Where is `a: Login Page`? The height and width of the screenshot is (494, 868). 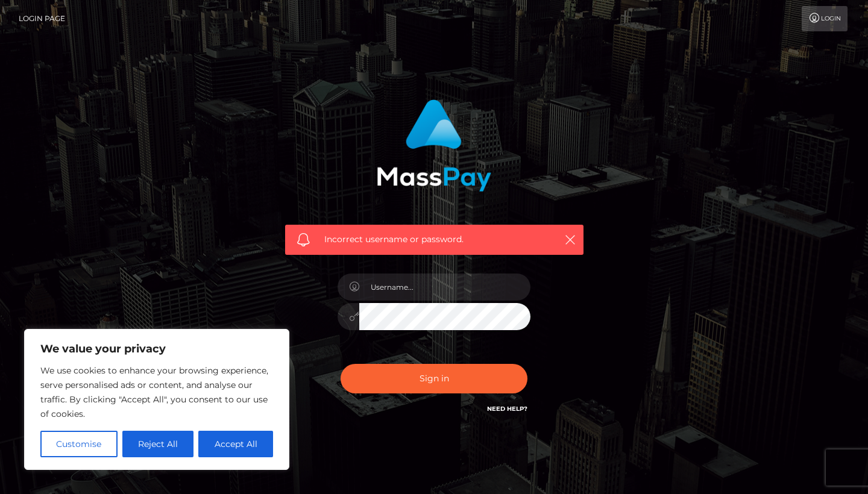
a: Login Page is located at coordinates (41, 19).